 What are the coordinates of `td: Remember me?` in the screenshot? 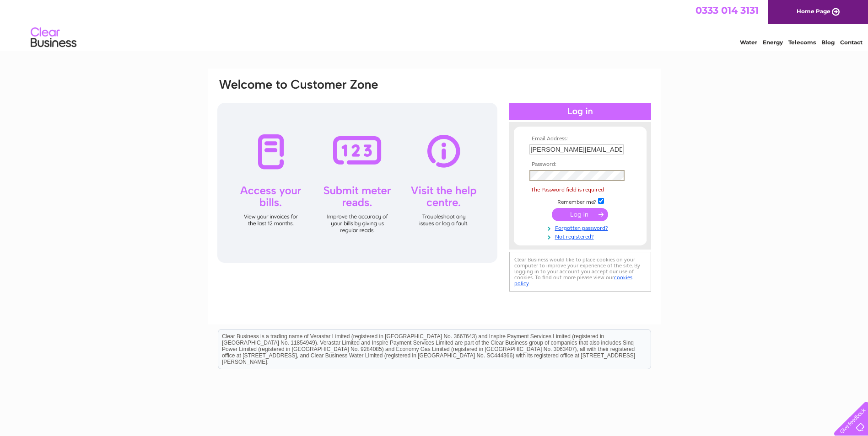 It's located at (580, 201).